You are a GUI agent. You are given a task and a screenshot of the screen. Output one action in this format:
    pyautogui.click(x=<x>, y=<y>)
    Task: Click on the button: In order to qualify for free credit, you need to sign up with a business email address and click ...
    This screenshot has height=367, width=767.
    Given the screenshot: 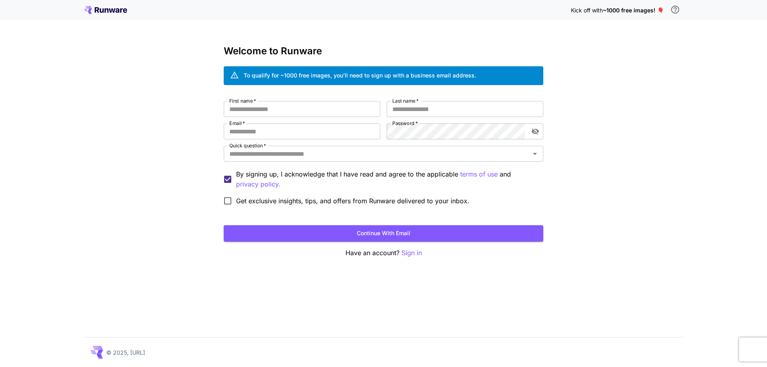 What is the action you would take?
    pyautogui.click(x=675, y=10)
    